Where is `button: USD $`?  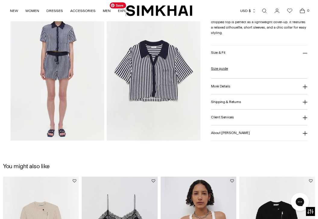
button: USD $ is located at coordinates (248, 11).